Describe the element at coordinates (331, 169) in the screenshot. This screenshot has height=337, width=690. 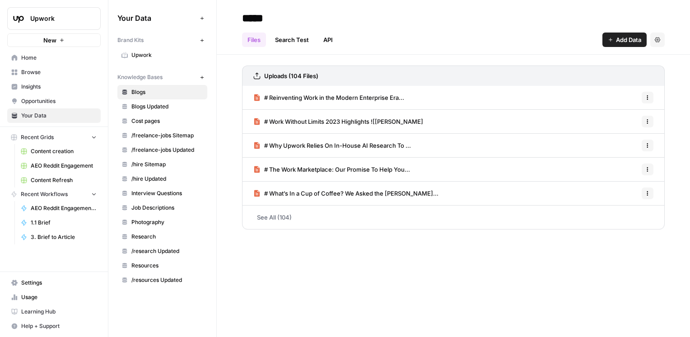
I see `a: # The Work Marketplace: Our Promise To Help You...` at that location.